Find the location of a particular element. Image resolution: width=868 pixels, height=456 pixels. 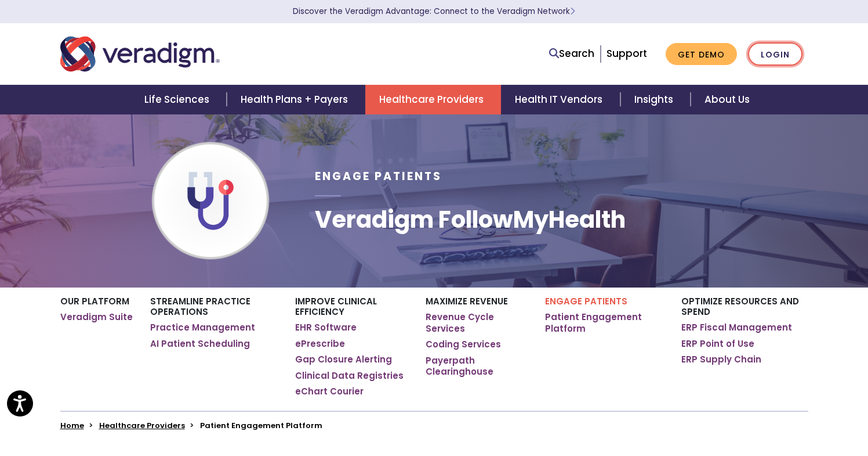

a: Home is located at coordinates (72, 425).